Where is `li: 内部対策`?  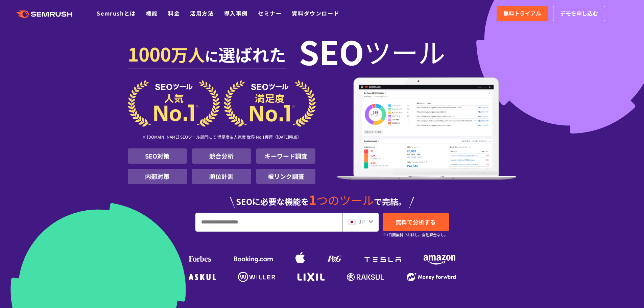 li: 内部対策 is located at coordinates (157, 176).